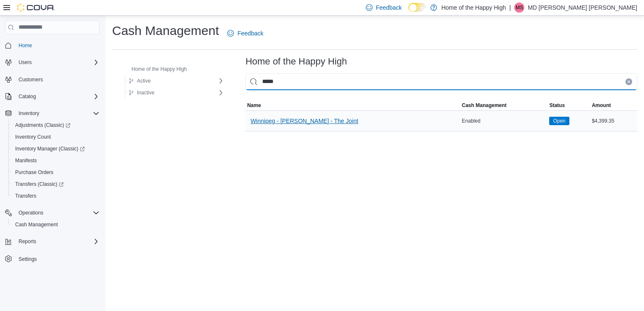 The width and height of the screenshot is (644, 311). I want to click on span: Status, so click(557, 105).